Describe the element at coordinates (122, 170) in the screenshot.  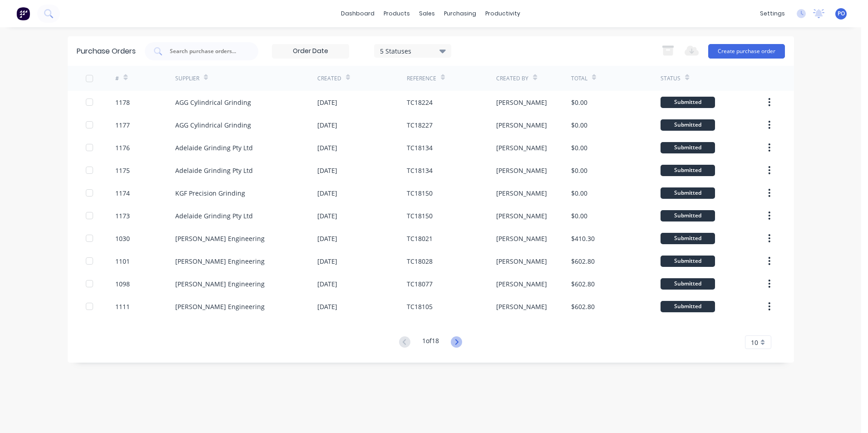
I see `div: 1175` at that location.